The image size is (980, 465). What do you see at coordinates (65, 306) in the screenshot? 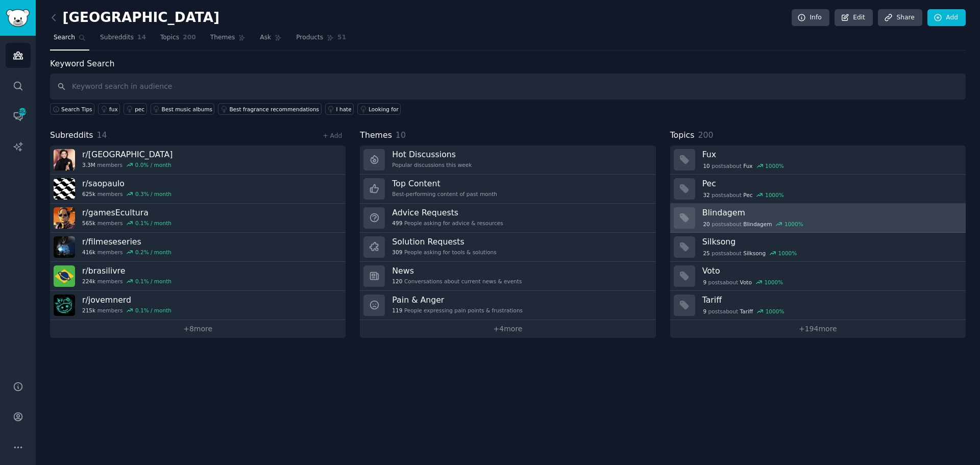
I see `img: jovemnerd` at bounding box center [65, 306].